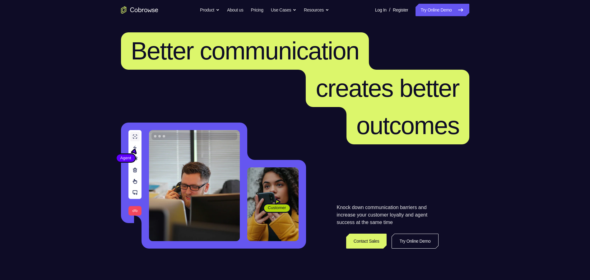 The width and height of the screenshot is (590, 280). I want to click on button: Use Cases, so click(284, 10).